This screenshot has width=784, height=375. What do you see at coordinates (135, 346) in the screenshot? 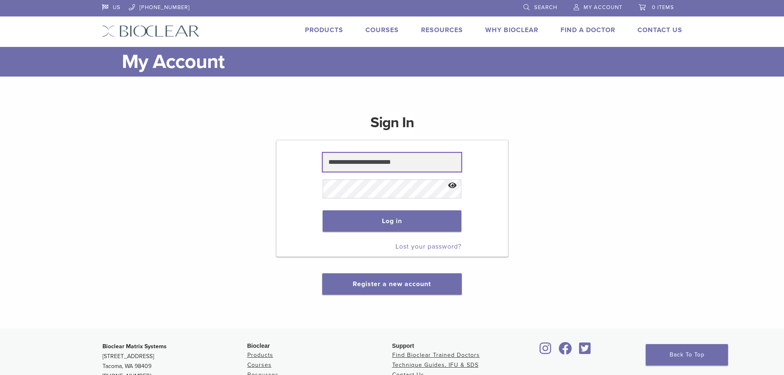
I see `strong: Bioclear Matrix Systems` at bounding box center [135, 346].